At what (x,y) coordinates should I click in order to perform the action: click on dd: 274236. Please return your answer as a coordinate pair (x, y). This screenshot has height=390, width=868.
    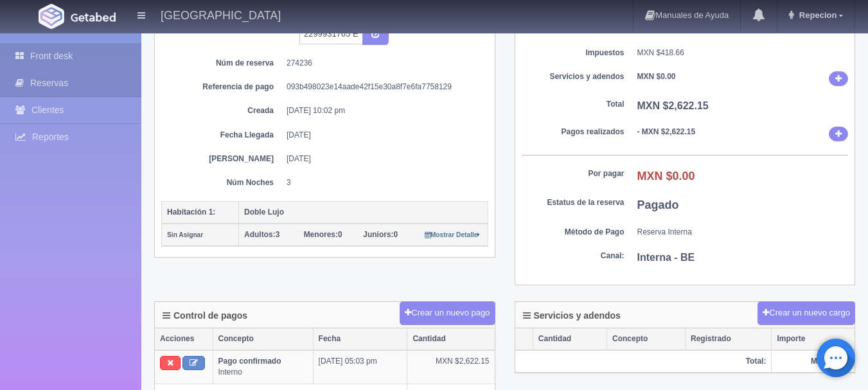
    Looking at the image, I should click on (382, 63).